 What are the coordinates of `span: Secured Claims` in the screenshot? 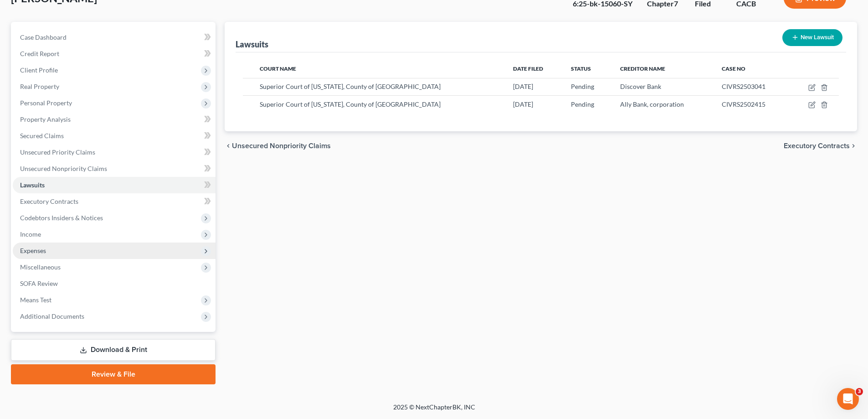 It's located at (42, 136).